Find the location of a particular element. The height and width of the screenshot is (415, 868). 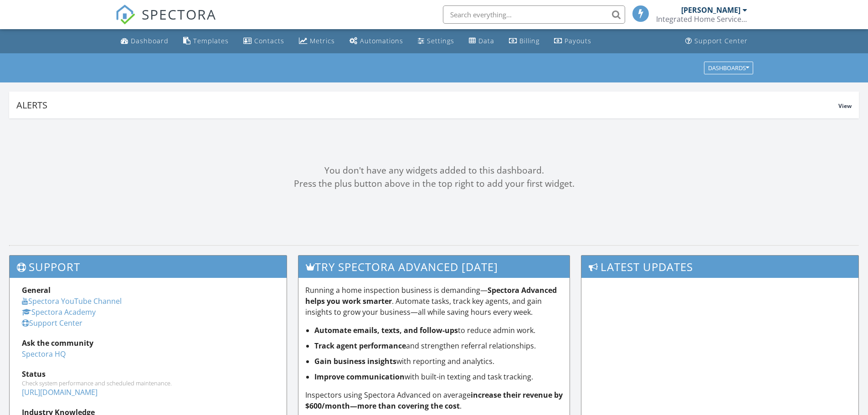

div: Status is located at coordinates (148, 374).